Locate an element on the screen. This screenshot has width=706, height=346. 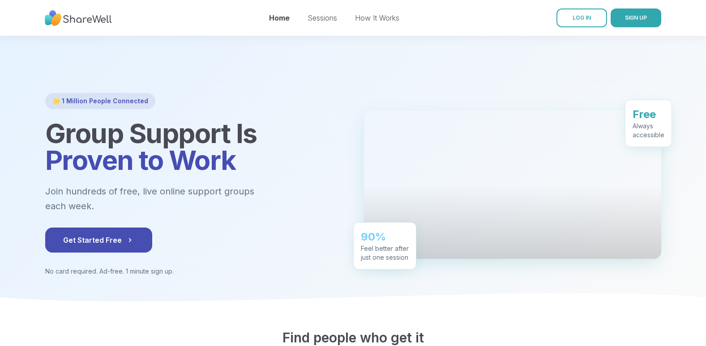
div: 90% is located at coordinates (384, 237).